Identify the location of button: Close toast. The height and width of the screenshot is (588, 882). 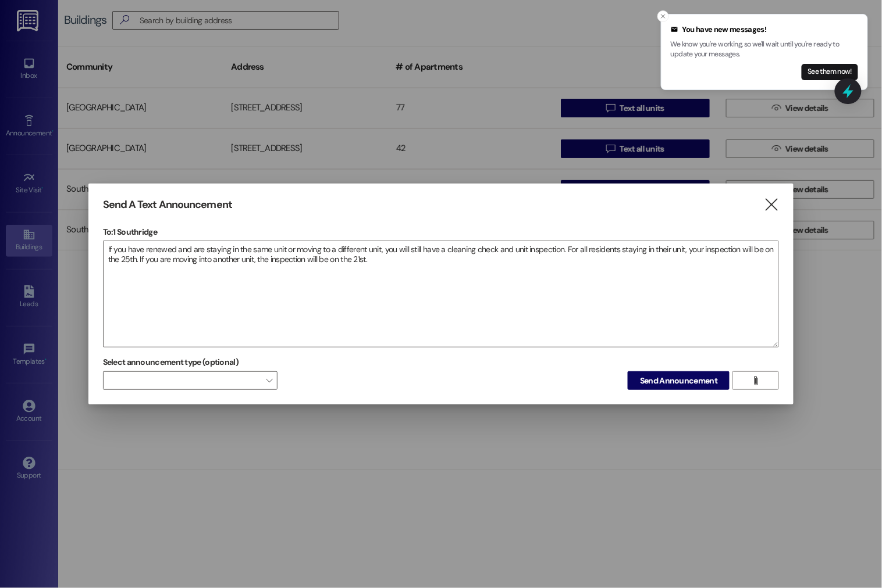
(663, 16).